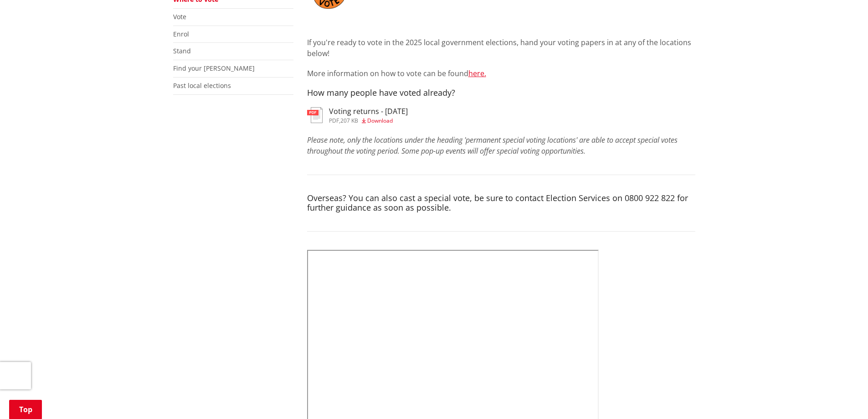 This screenshot has height=419, width=868. Describe the element at coordinates (502, 203) in the screenshot. I see `h4: Overseas? You can also cast a special vote, be sure to contact Election Services on 0800 922 822 ...` at that location.